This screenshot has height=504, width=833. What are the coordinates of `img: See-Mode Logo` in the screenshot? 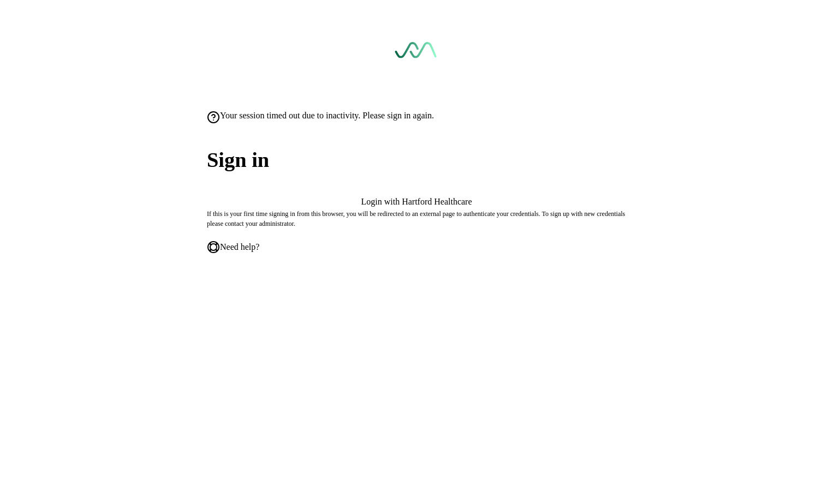 It's located at (416, 55).